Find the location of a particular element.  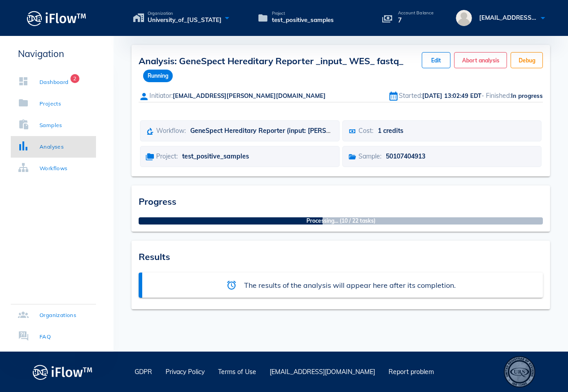

div: Dashboard is located at coordinates (54, 82).